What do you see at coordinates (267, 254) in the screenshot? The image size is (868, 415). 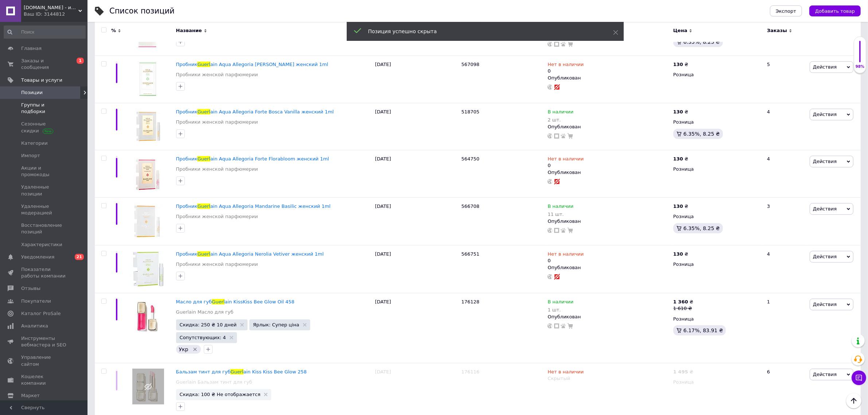 I see `span: ain Aqua Allegoria Nerolia Vetiver женский 1ml` at bounding box center [267, 254].